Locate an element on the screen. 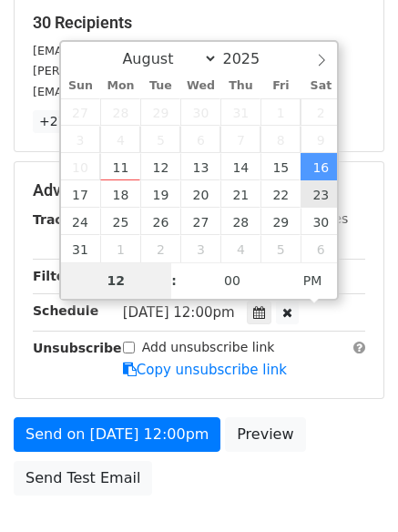 This screenshot has width=398, height=532. a: Send Test Email is located at coordinates (83, 478).